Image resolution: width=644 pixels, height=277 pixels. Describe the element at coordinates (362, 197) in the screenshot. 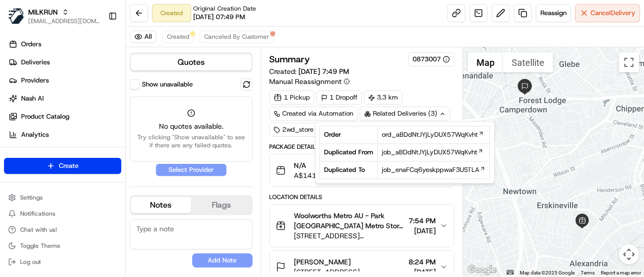

I see `div: Location Details` at that location.